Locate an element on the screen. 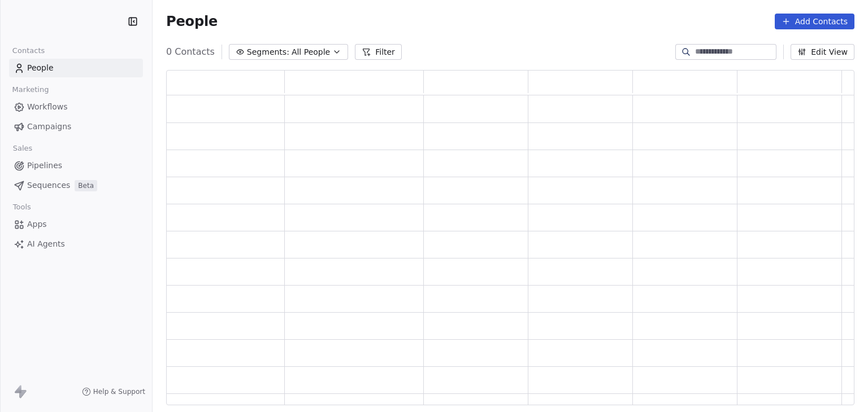 The width and height of the screenshot is (868, 412). span: Sequences is located at coordinates (48, 185).